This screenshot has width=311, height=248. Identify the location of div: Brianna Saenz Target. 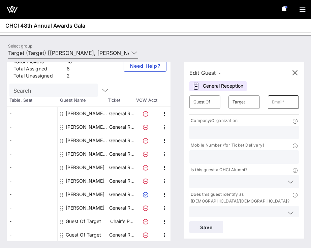
(87, 154).